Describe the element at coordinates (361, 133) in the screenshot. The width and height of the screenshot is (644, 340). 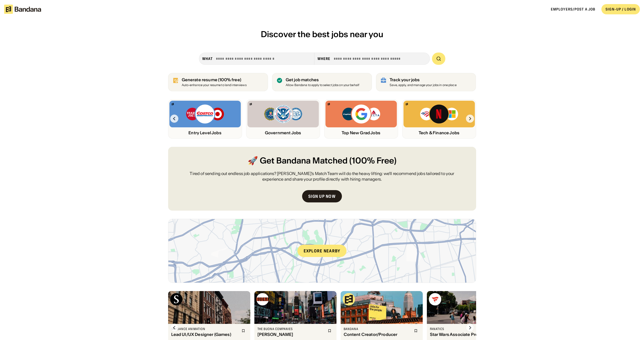
I see `div: Top New Grad Jobs` at that location.